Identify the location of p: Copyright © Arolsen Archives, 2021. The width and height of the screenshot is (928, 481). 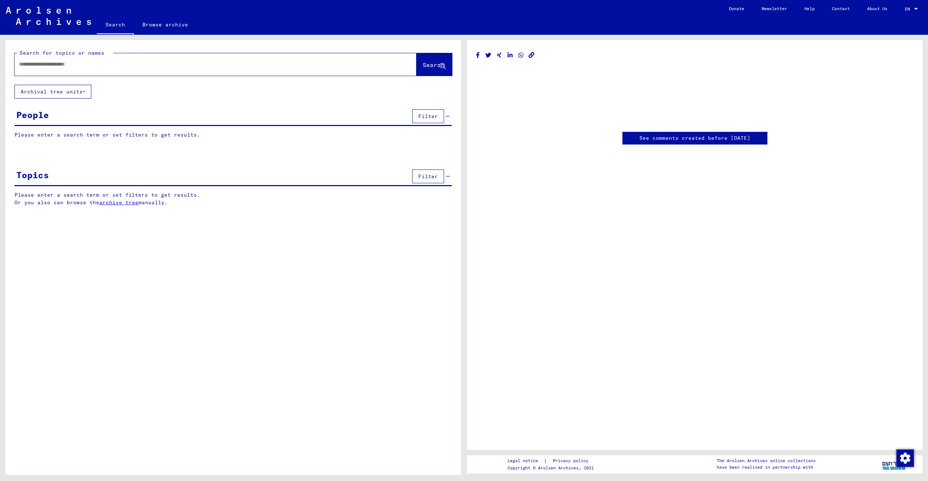
(552, 468).